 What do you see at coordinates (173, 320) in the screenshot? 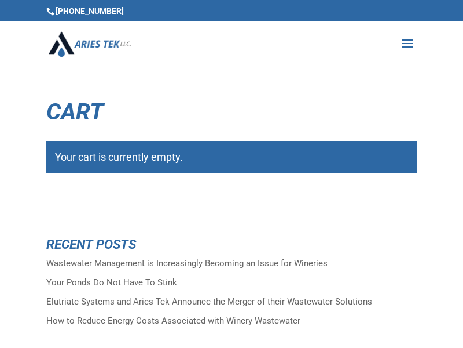
I see `a: How to Reduce Energy Costs Associated with Winery Wastewater` at bounding box center [173, 320].